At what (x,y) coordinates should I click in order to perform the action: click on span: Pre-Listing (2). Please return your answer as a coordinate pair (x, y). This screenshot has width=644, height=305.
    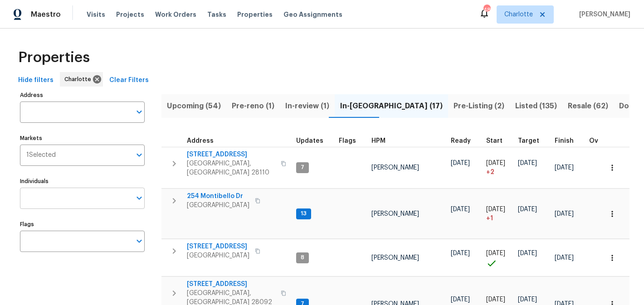
    Looking at the image, I should click on (479, 106).